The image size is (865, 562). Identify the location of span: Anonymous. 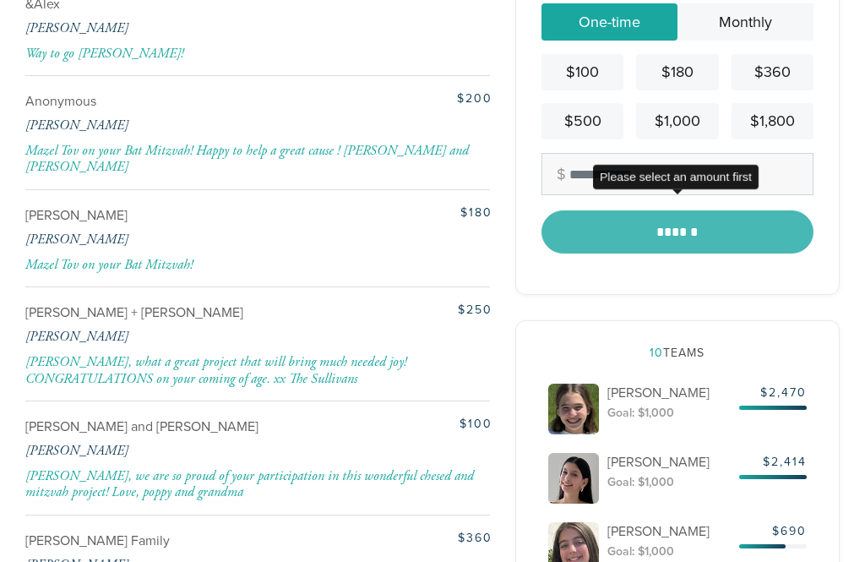
(61, 101).